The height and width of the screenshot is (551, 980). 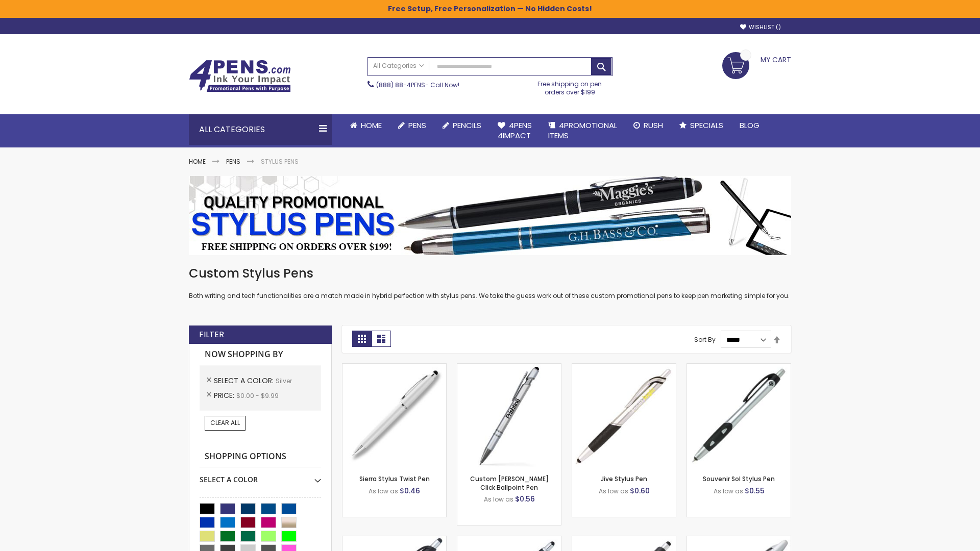 I want to click on span: $0.60, so click(x=639, y=491).